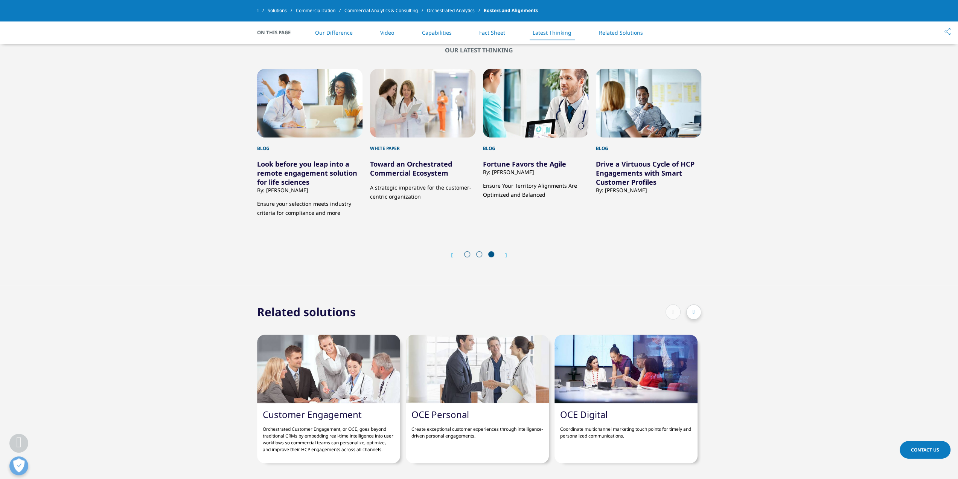 This screenshot has width=958, height=479. I want to click on a: Commercial Analytics & Consulting, so click(386, 11).